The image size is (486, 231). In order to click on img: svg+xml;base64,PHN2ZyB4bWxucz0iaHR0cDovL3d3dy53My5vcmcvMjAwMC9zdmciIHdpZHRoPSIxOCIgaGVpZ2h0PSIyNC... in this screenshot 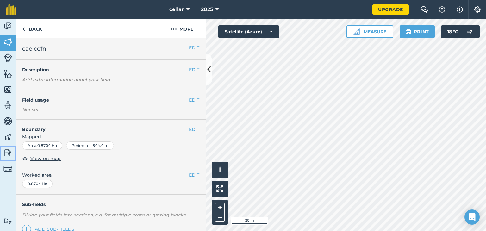, I will do `click(25, 158)`.